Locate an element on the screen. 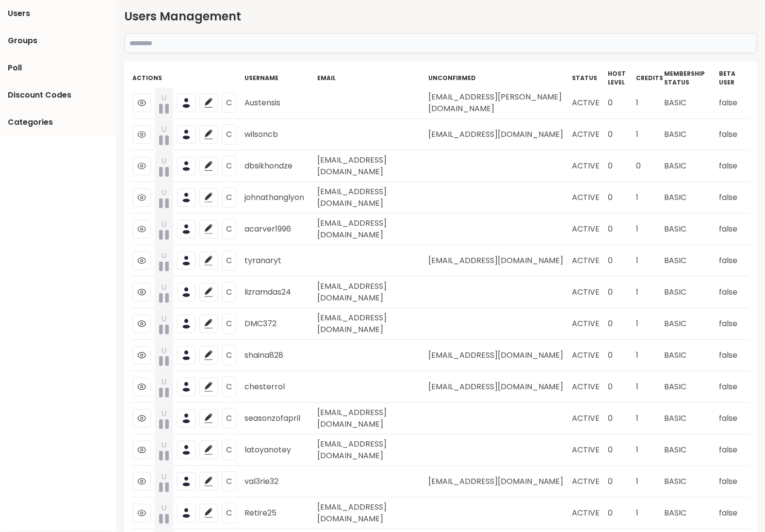  td: Austensis is located at coordinates (280, 103).